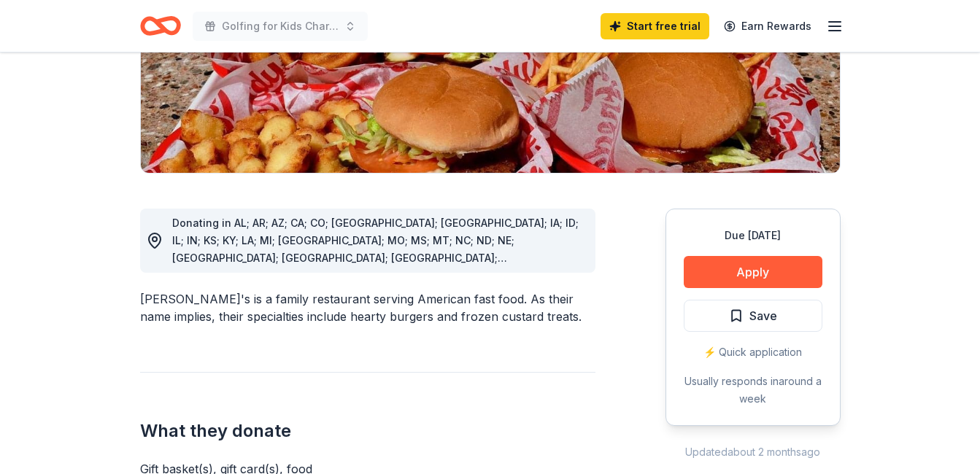 The height and width of the screenshot is (474, 980). I want to click on div: Usually responds in around a week, so click(753, 390).